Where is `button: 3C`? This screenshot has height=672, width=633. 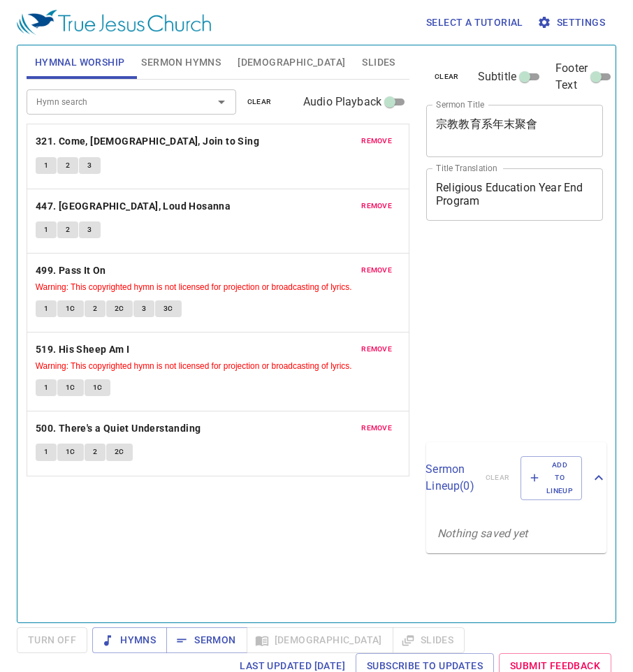 button: 3C is located at coordinates (168, 309).